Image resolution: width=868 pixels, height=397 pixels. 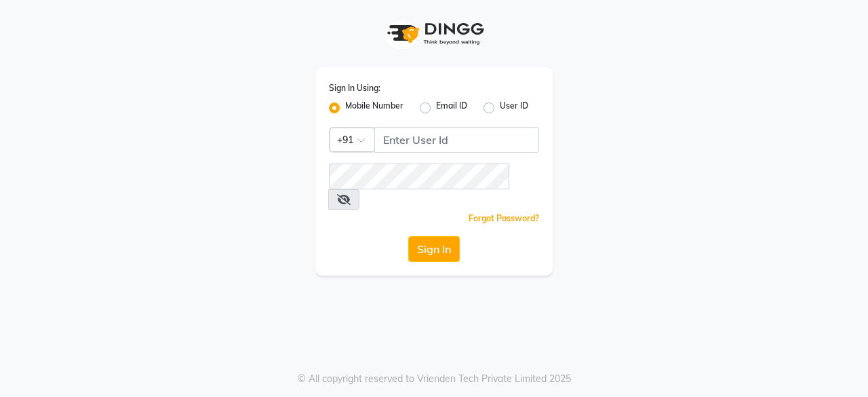 What do you see at coordinates (434, 249) in the screenshot?
I see `button: Sign In` at bounding box center [434, 249].